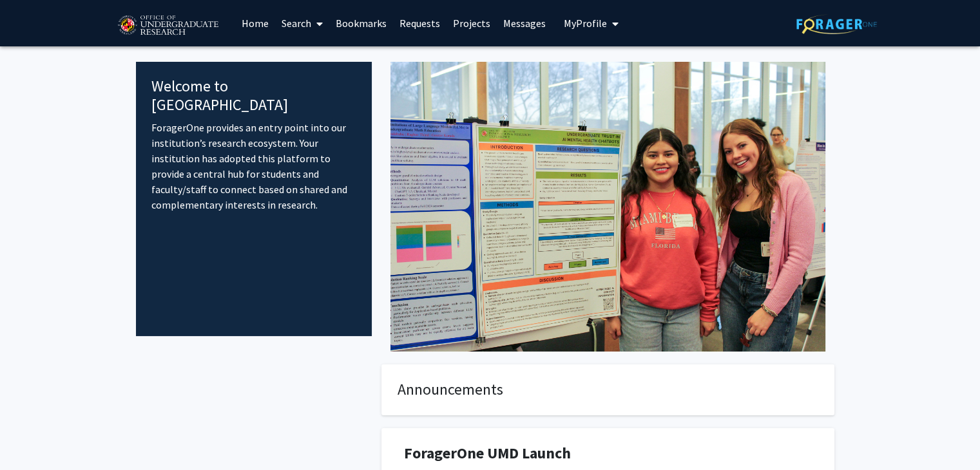  I want to click on a: Messages, so click(525, 23).